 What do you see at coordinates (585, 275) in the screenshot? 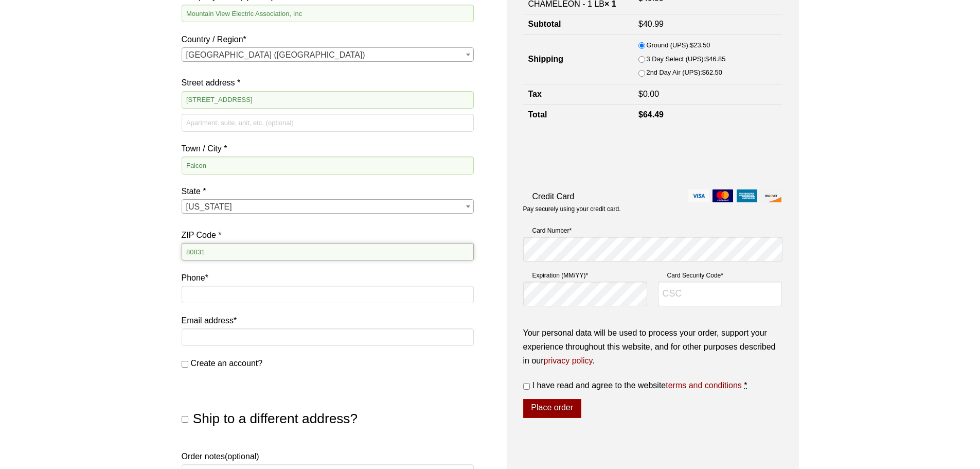
I see `label: Expiration (MM/YY)` at bounding box center [585, 275].